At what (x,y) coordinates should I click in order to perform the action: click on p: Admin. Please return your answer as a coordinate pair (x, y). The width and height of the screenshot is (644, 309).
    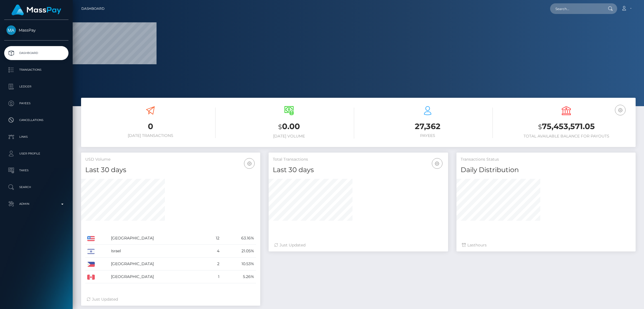
    Looking at the image, I should click on (36, 204).